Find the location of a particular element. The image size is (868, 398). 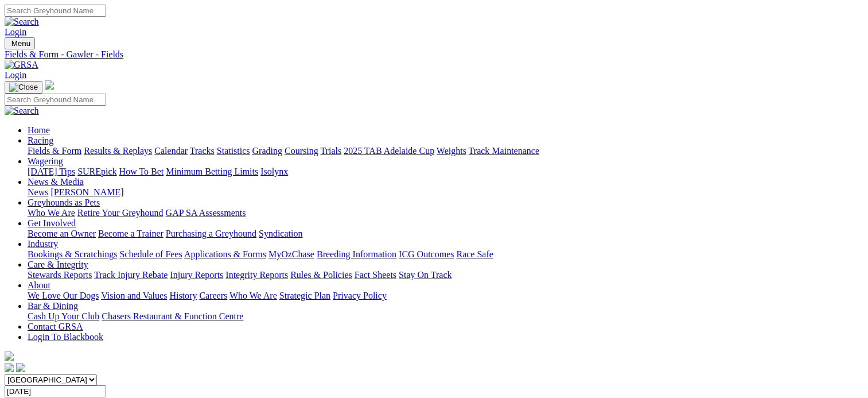

a: Rules & Policies is located at coordinates (322, 274).